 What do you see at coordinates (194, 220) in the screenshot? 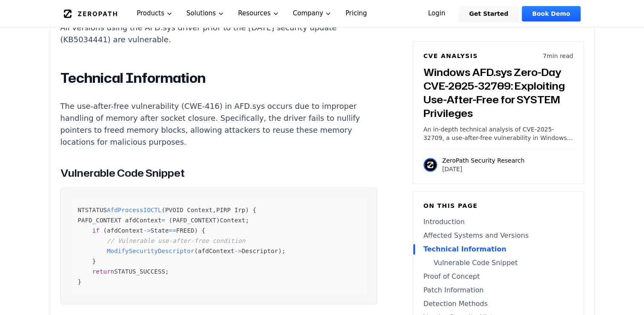
I see `span: PAFD_CONTEXT` at bounding box center [194, 220].